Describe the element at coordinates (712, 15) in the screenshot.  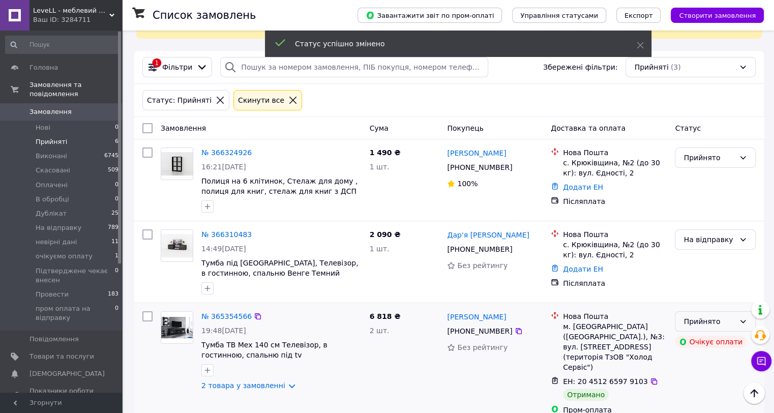
I see `a: Створити замовлення` at that location.